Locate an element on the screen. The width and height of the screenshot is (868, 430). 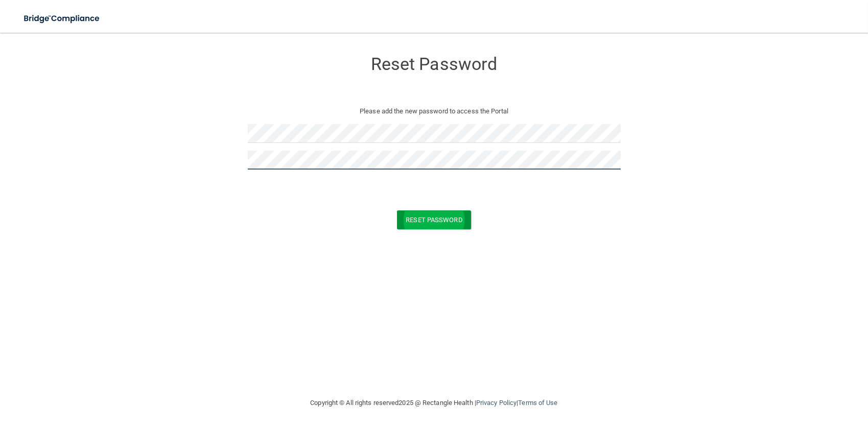
a: Terms of Use is located at coordinates (537, 403).